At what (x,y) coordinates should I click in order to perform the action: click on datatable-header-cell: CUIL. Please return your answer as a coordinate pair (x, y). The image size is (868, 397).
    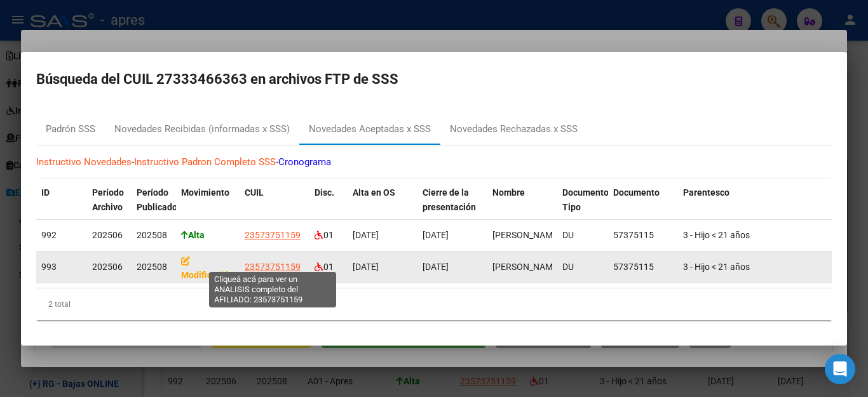
    Looking at the image, I should click on (275, 207).